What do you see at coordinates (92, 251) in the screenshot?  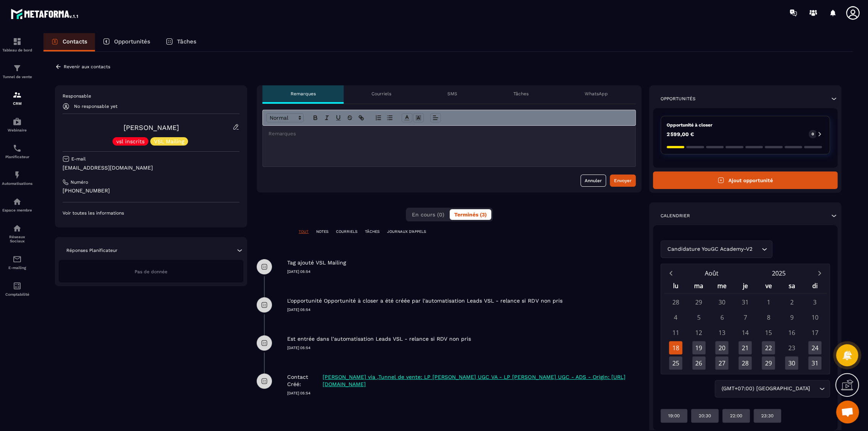 I see `p: Réponses Planificateur` at bounding box center [92, 251].